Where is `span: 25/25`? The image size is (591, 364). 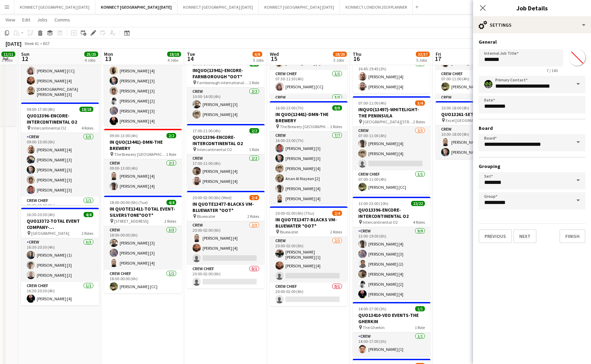 span: 25/25 is located at coordinates (91, 54).